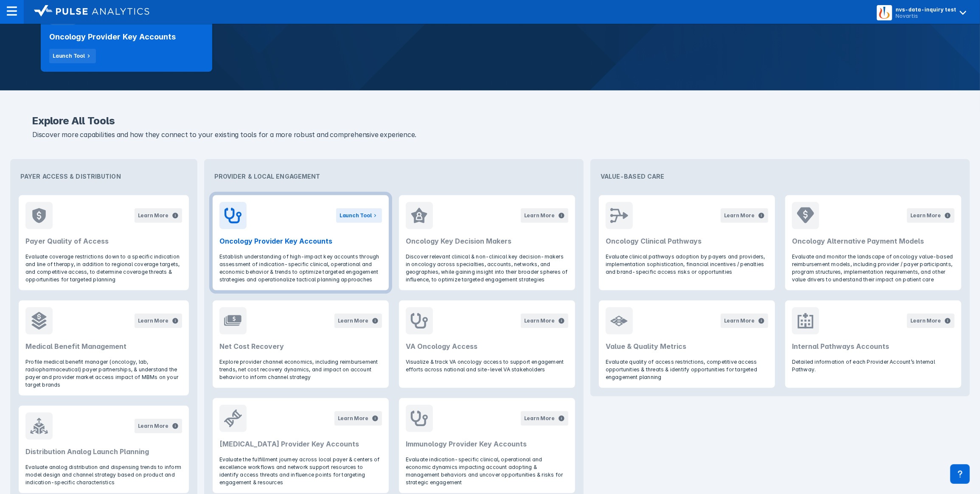 The height and width of the screenshot is (494, 980). What do you see at coordinates (686, 369) in the screenshot?
I see `p: Evaluate quality of access restrictions, competitive access opportunities & threats & identify op...` at bounding box center [686, 369].